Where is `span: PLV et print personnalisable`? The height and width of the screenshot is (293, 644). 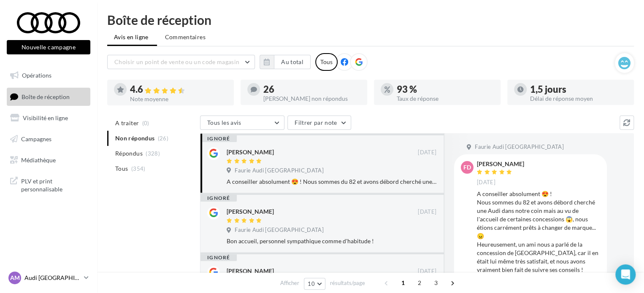 span: PLV et print personnalisable is located at coordinates (54, 184).